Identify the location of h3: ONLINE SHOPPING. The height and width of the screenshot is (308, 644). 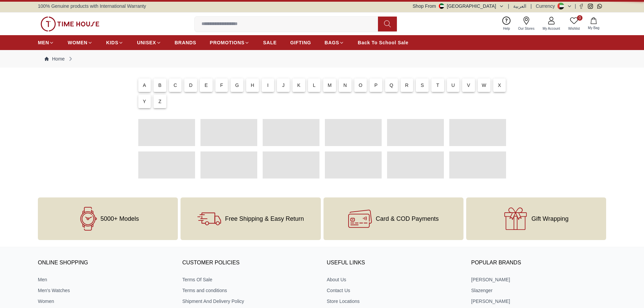
(105, 263).